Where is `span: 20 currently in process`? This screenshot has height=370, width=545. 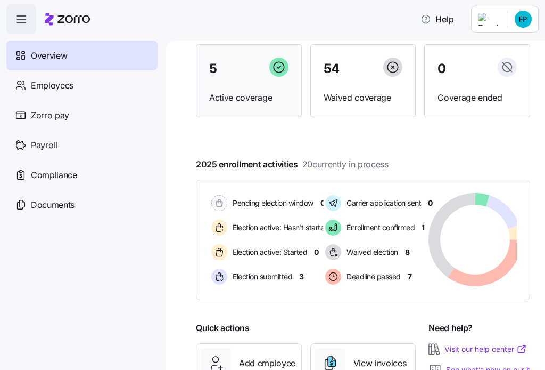 span: 20 currently in process is located at coordinates (346, 164).